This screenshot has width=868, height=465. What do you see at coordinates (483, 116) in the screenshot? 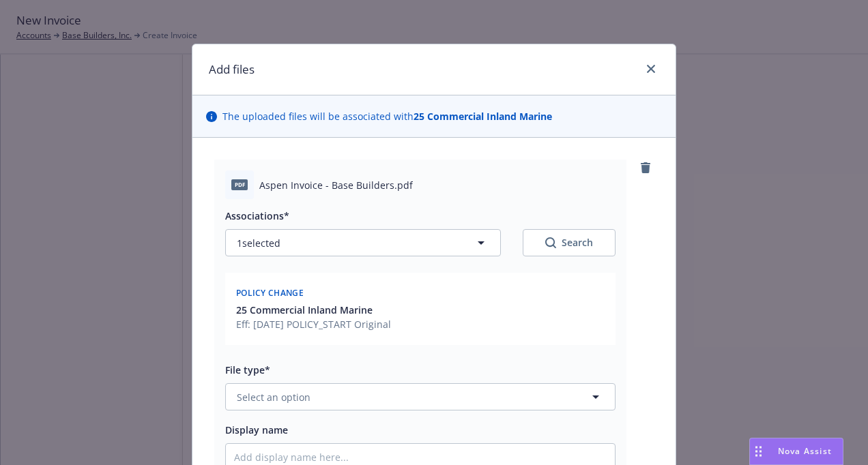
I see `strong: 25 Commercial Inland Marine` at bounding box center [483, 116].